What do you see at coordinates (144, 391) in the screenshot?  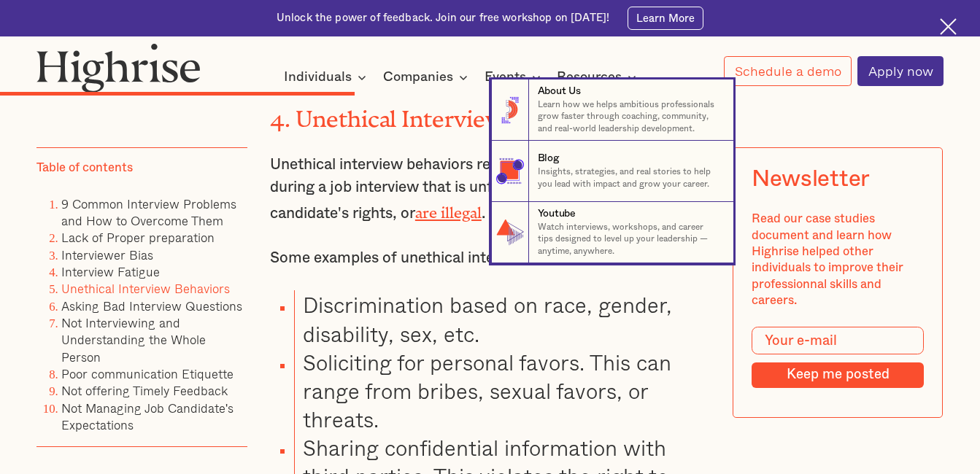 I see `a: Not offering Timely Feedback` at bounding box center [144, 391].